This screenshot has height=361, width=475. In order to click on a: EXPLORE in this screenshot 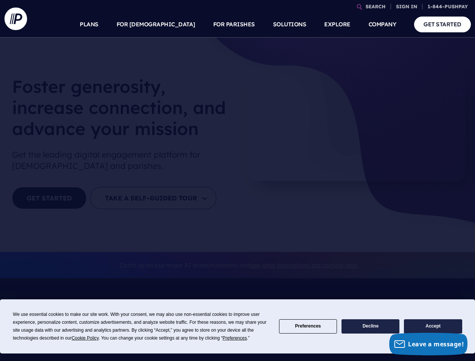, I will do `click(337, 24)`.